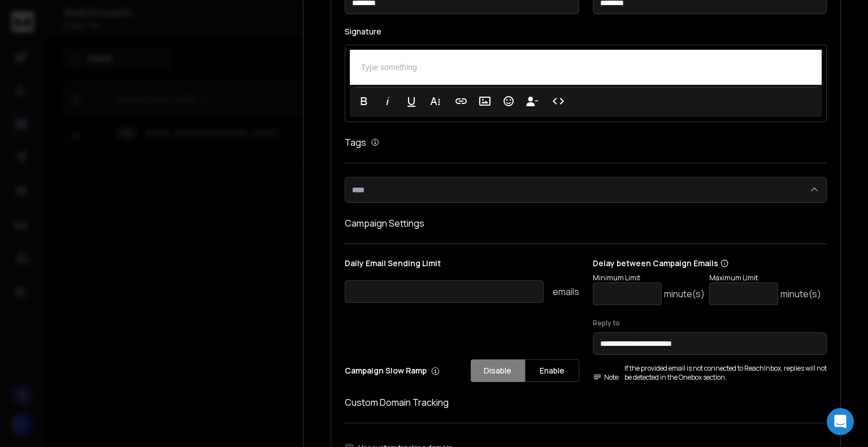  I want to click on button: Bold (Ctrl+B), so click(364, 101).